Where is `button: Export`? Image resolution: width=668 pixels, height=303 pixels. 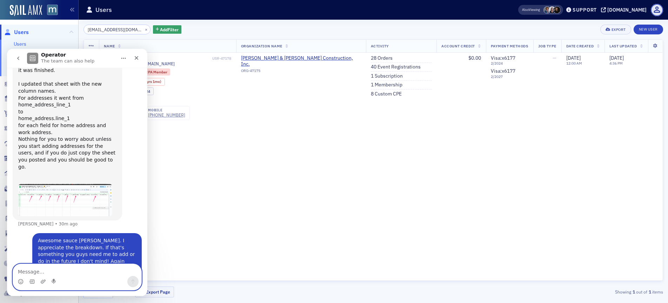 button: Export is located at coordinates (615, 29).